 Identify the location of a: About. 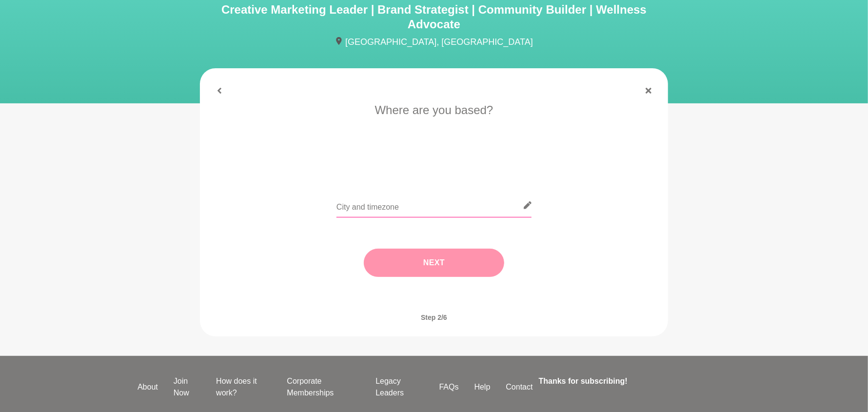
(148, 387).